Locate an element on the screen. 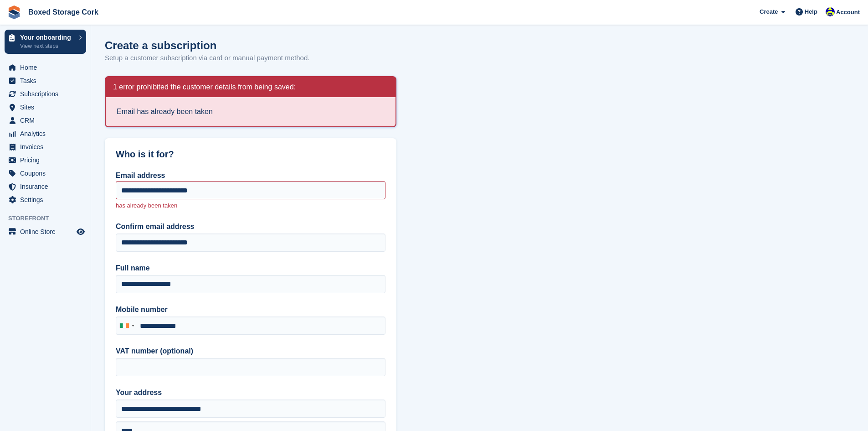  p: View next steps is located at coordinates (47, 46).